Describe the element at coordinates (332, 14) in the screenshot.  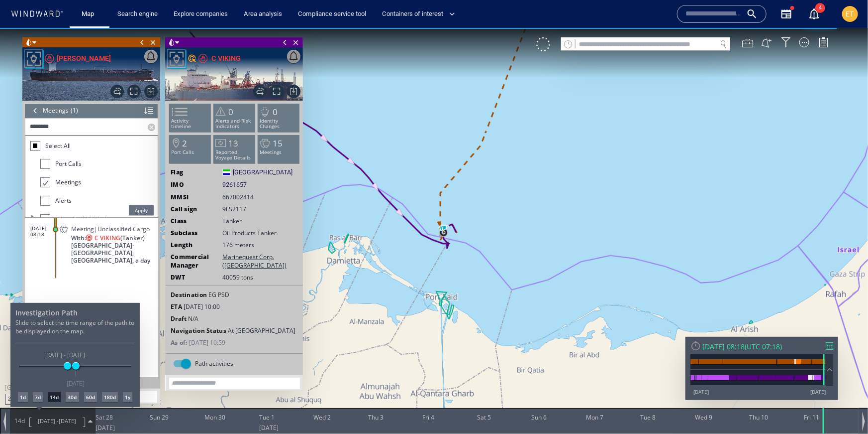
I see `button: Compliance service tool` at that location.